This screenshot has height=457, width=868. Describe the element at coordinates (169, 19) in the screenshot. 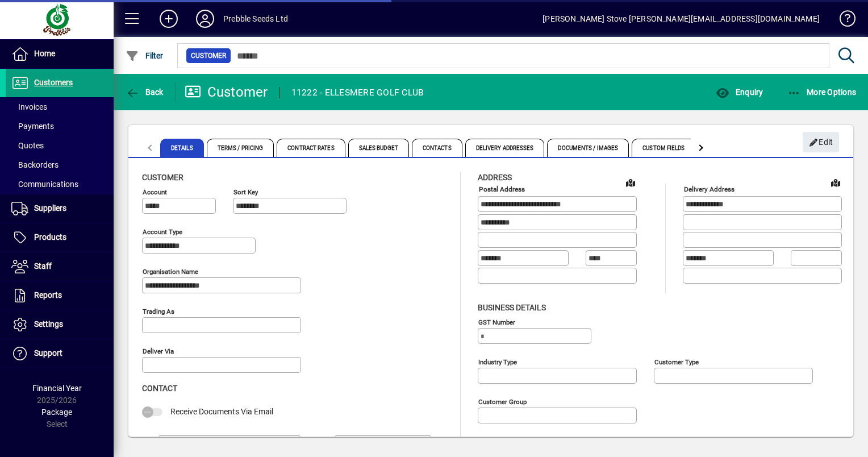

I see `button: Add` at that location.